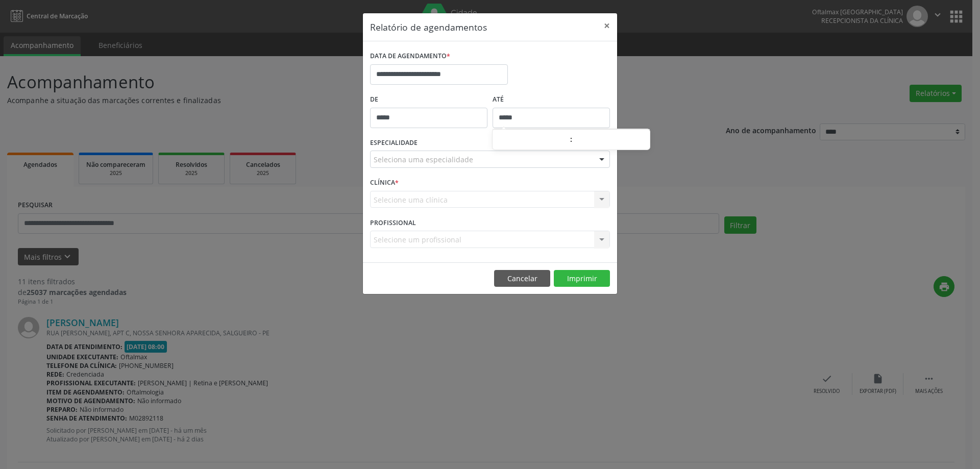 This screenshot has width=980, height=469. What do you see at coordinates (582, 279) in the screenshot?
I see `button: Imprimir` at bounding box center [582, 279].